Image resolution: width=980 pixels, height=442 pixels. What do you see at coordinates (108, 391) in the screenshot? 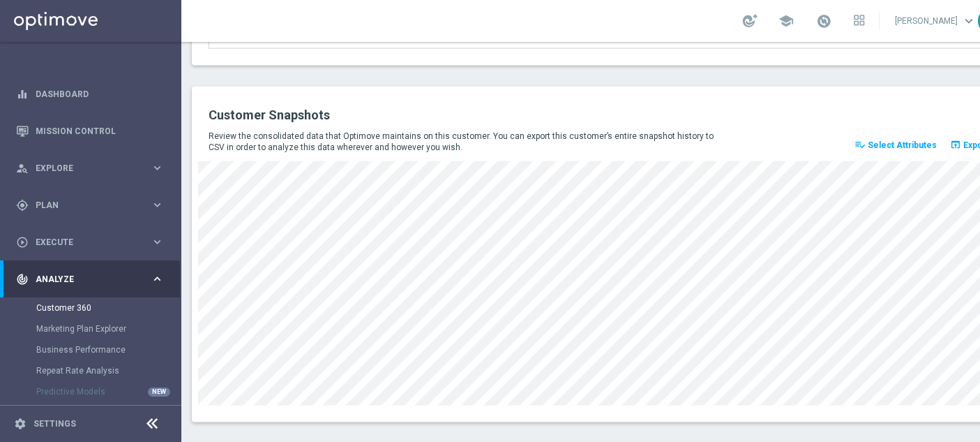
I see `div: Predictive Models` at bounding box center [108, 391].